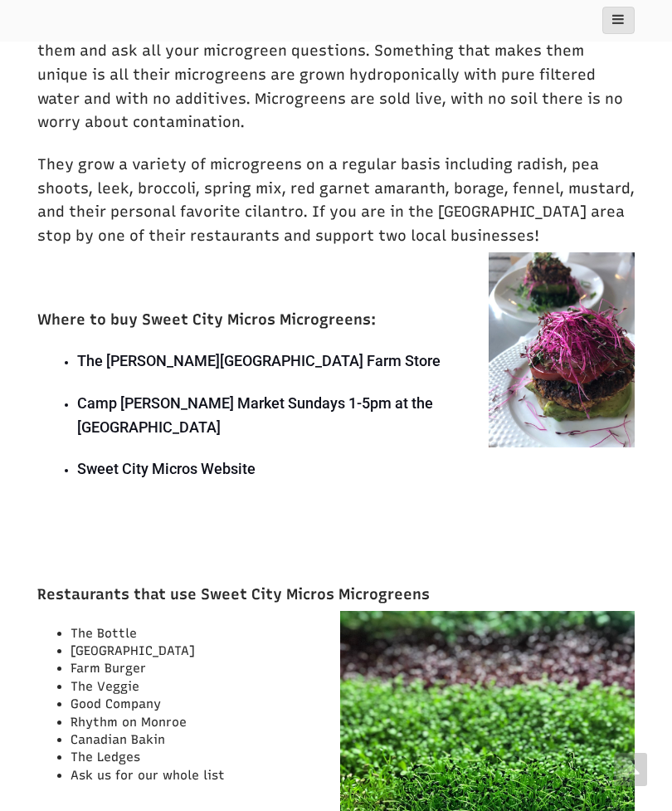  I want to click on li: The Bottle, so click(199, 633).